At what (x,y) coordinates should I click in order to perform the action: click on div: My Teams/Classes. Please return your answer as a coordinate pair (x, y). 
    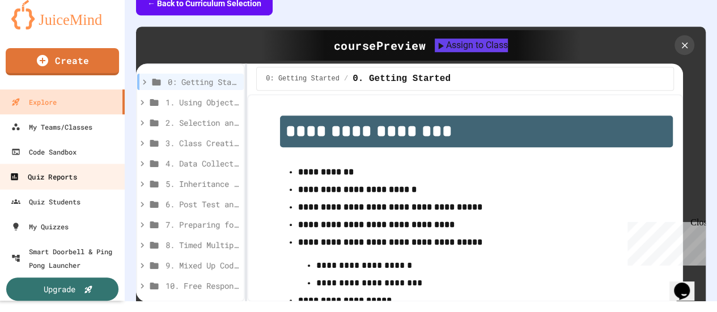
    Looking at the image, I should click on (52, 127).